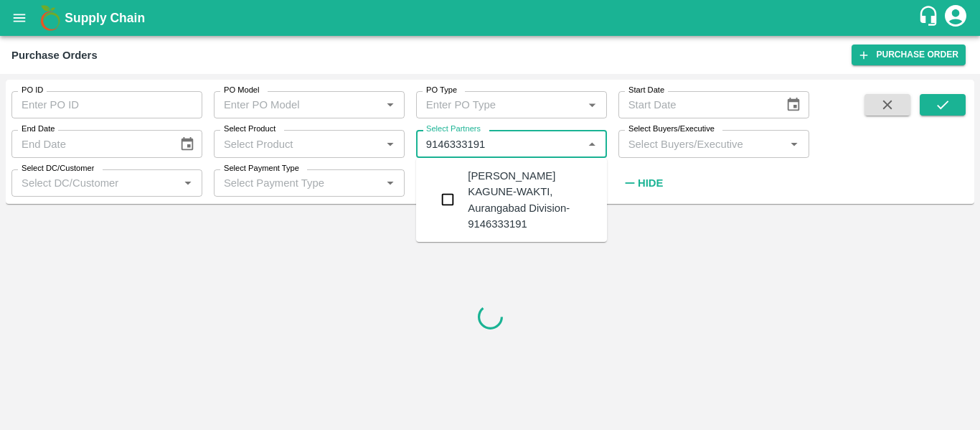 The image size is (980, 430). What do you see at coordinates (592, 144) in the screenshot?
I see `button: Close` at bounding box center [592, 144].